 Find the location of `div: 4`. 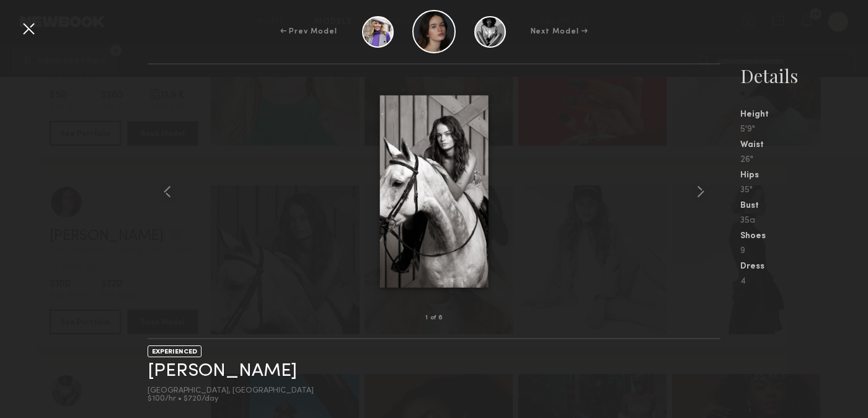

div: 4 is located at coordinates (804, 281).